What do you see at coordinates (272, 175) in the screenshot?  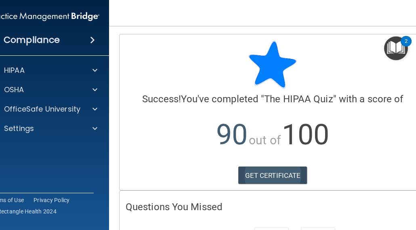 I see `a: GET CERTIFICATE` at bounding box center [272, 175].